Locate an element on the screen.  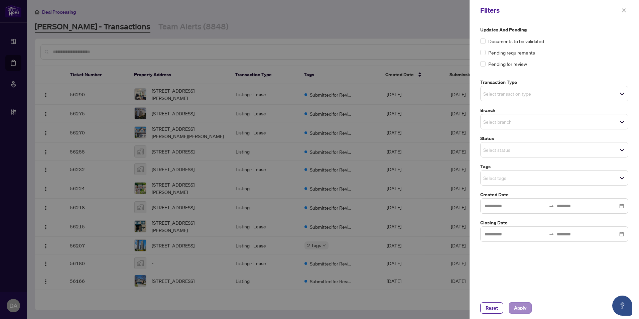
span: close is located at coordinates (624, 10).